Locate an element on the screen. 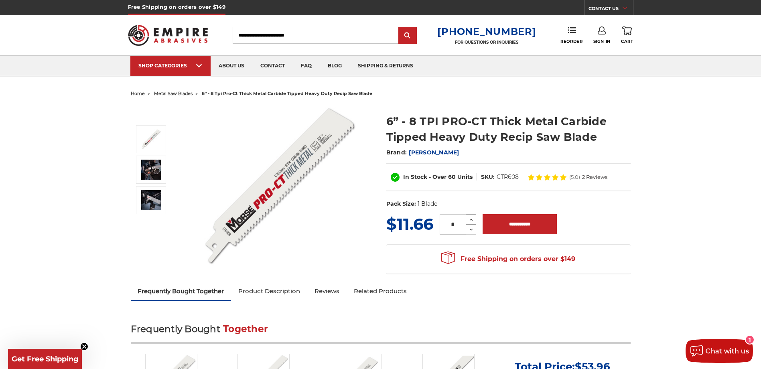 The image size is (761, 369). a: blog is located at coordinates (335, 66).